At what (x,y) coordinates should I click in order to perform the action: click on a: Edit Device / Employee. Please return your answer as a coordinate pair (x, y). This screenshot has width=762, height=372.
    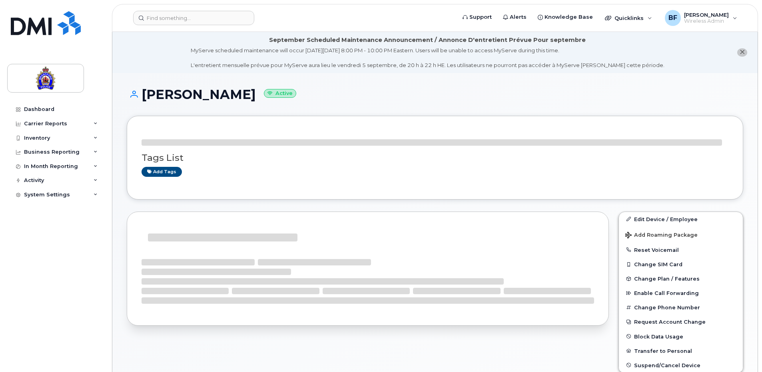
    Looking at the image, I should click on (680, 219).